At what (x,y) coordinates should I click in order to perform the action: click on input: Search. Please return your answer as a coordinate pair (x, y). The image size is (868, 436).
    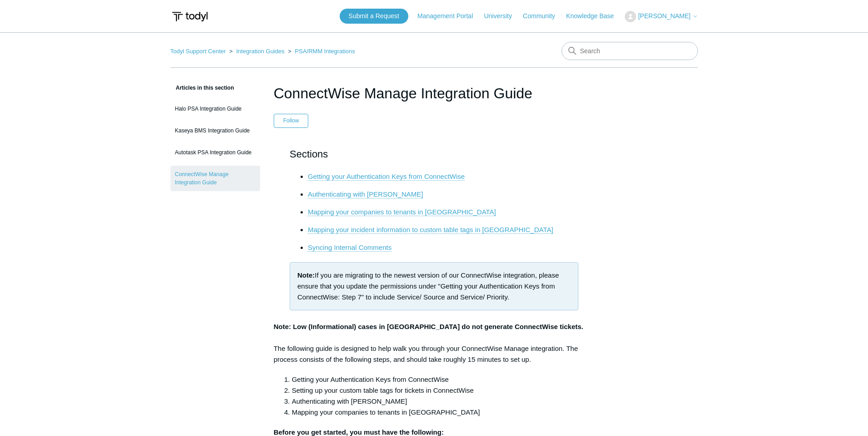
    Looking at the image, I should click on (630, 51).